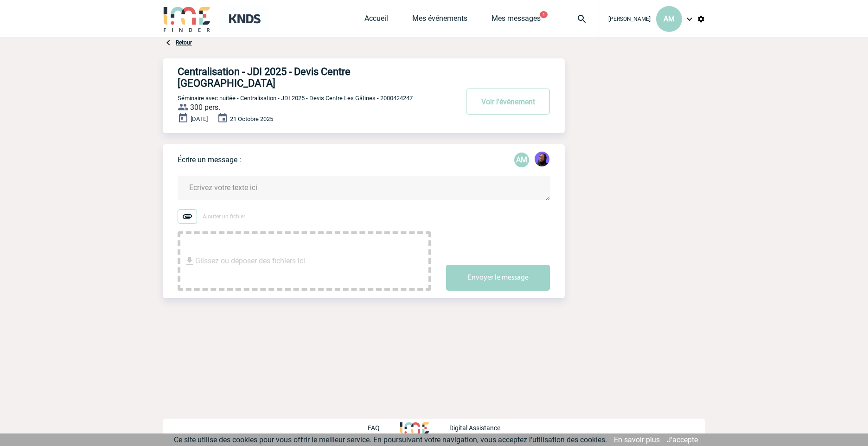 Image resolution: width=868 pixels, height=446 pixels. Describe the element at coordinates (190, 261) in the screenshot. I see `img: file_download.svg` at that location.